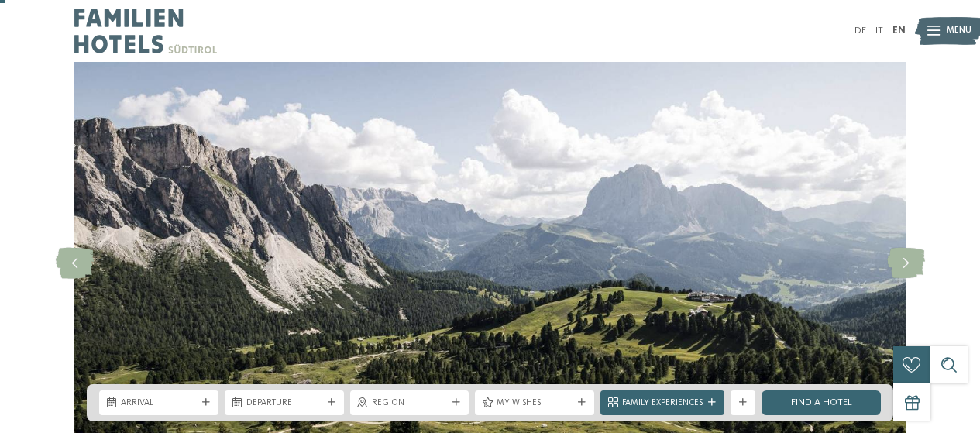 Image resolution: width=980 pixels, height=433 pixels. What do you see at coordinates (284, 404) in the screenshot?
I see `span: Departure` at bounding box center [284, 404].